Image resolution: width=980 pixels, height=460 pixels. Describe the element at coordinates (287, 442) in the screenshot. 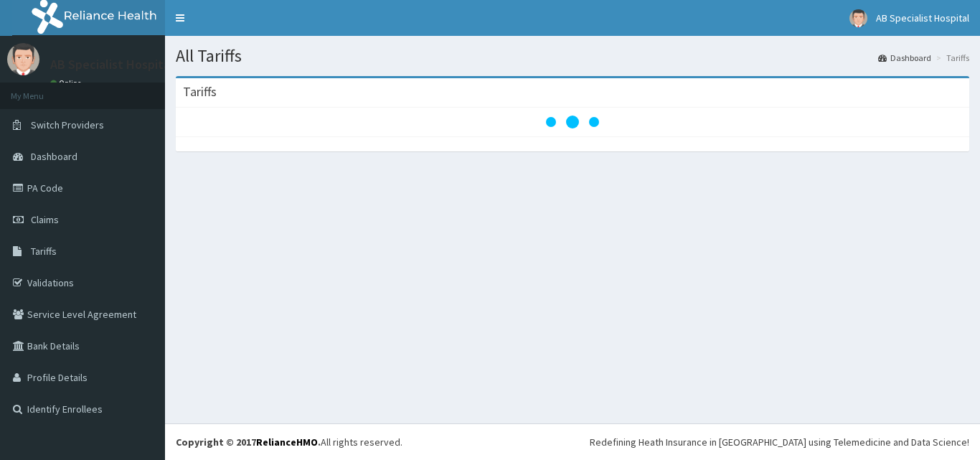

I see `a: RelianceHMO` at that location.